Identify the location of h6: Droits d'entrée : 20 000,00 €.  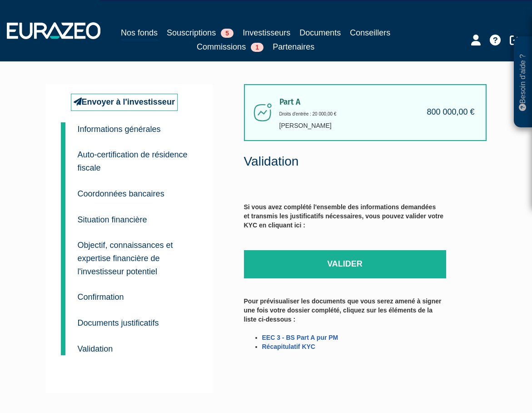
(375, 114).